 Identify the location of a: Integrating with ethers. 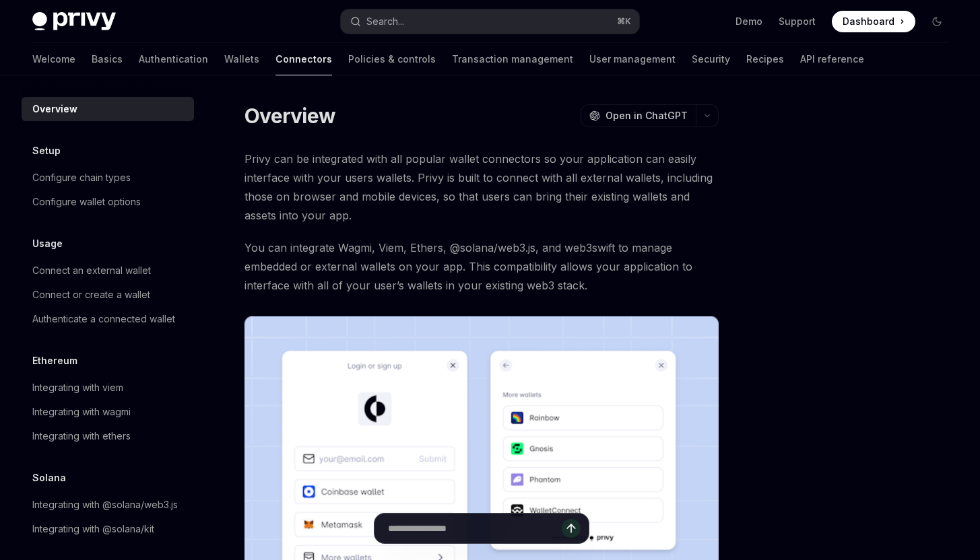
(108, 436).